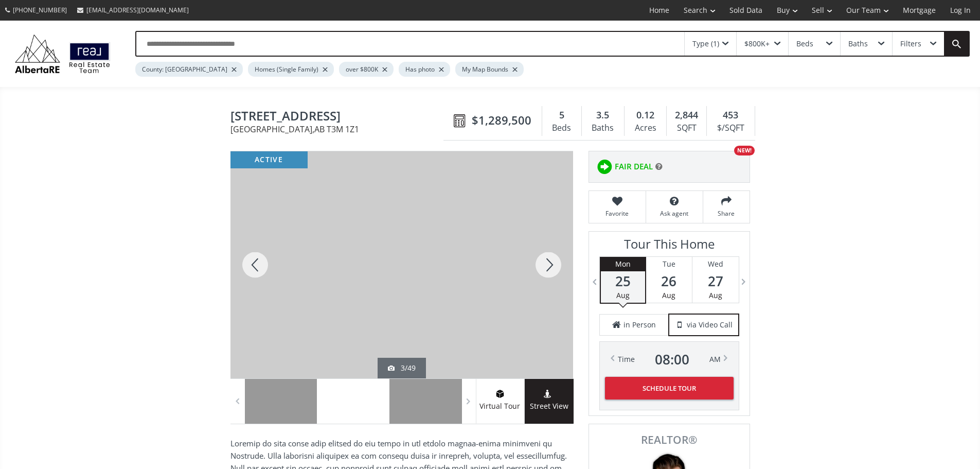 The image size is (980, 469). Describe the element at coordinates (731, 128) in the screenshot. I see `div: $/SQFT` at that location.